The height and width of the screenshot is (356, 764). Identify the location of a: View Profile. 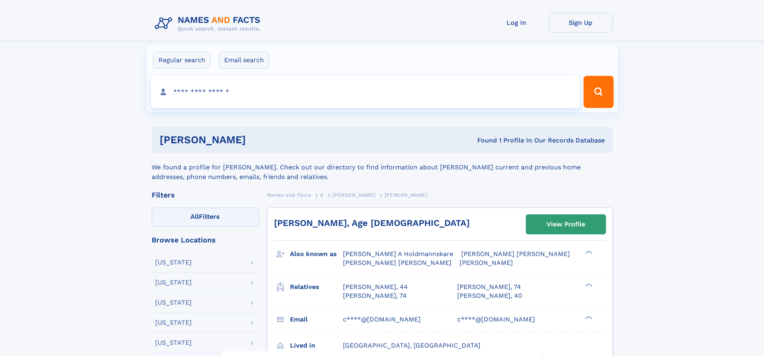
(566, 224).